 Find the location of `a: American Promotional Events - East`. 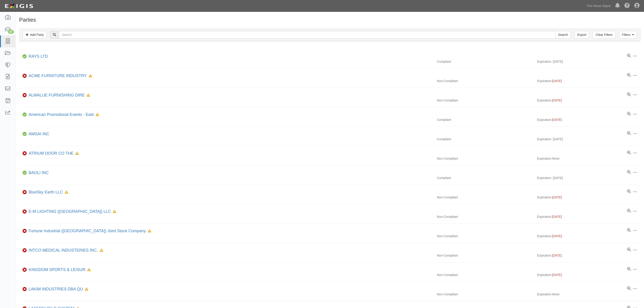

a: American Promotional Events - East is located at coordinates (61, 115).